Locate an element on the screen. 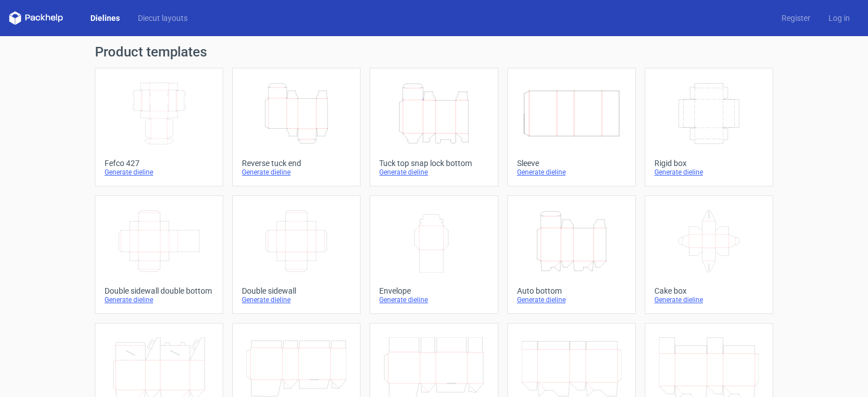  h1: Product templates is located at coordinates (434, 52).